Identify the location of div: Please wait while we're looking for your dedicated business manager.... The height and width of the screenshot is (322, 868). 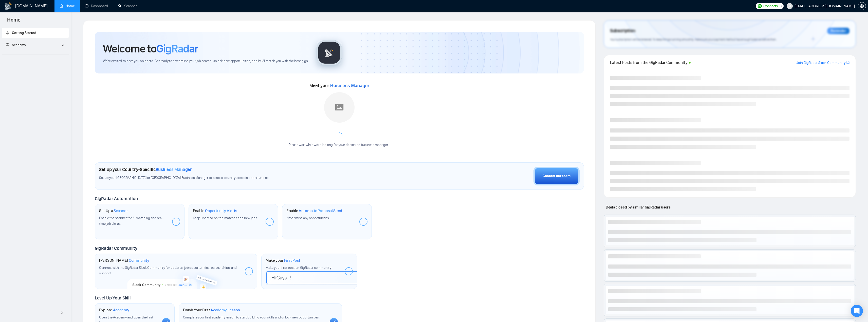
(339, 145).